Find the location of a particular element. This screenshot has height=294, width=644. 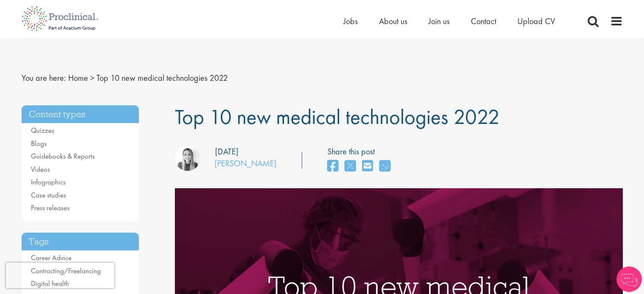

span: You are here: is located at coordinates (43, 78).